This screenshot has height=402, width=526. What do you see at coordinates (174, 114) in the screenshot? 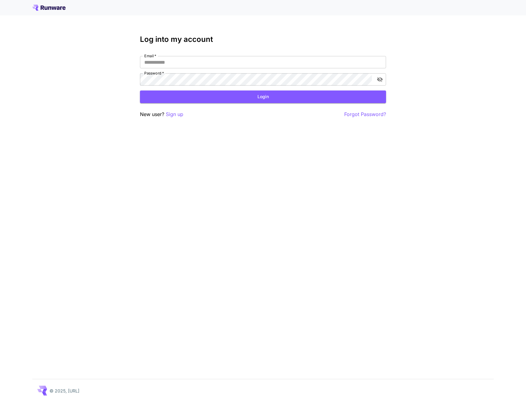
I see `button: Sign up` at bounding box center [174, 114].